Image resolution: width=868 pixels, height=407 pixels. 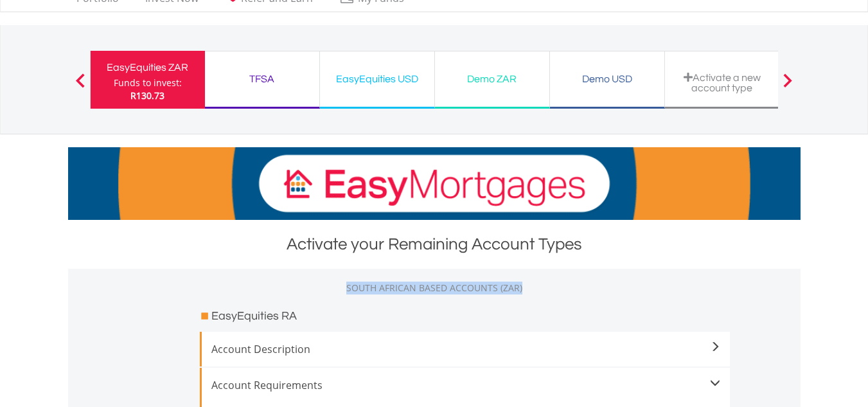 I want to click on img: EasyMortage Promotion Banner, so click(x=434, y=183).